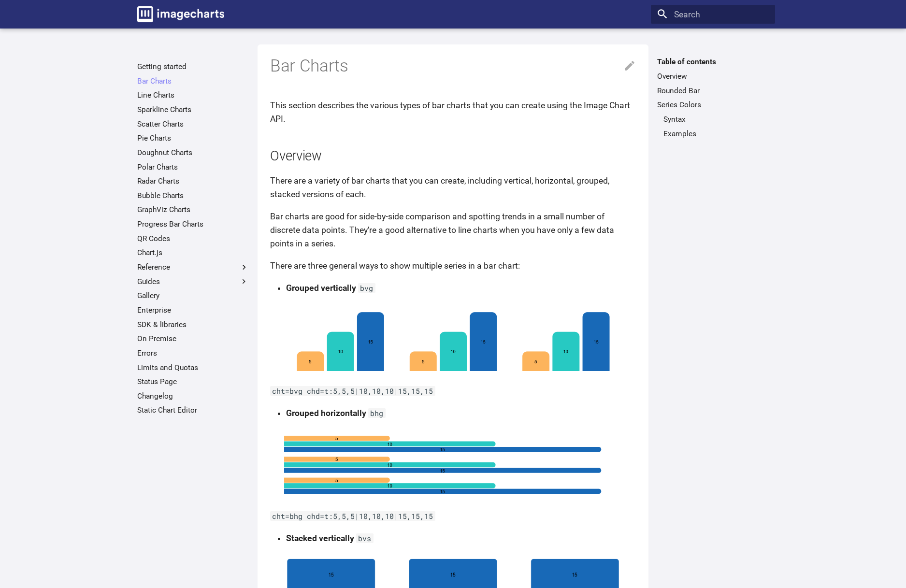  Describe the element at coordinates (453, 266) in the screenshot. I see `p: There are three general ways to show multiple series in a bar chart:` at that location.